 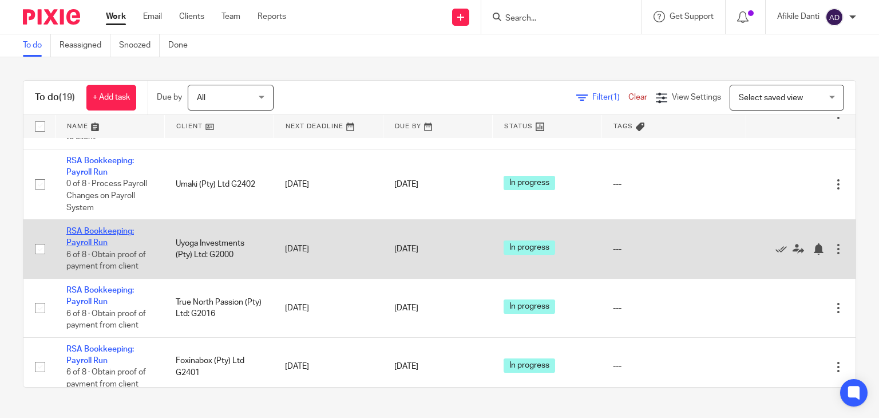 I want to click on span: 6 of 9 · Send management accounts to client, so click(x=108, y=125).